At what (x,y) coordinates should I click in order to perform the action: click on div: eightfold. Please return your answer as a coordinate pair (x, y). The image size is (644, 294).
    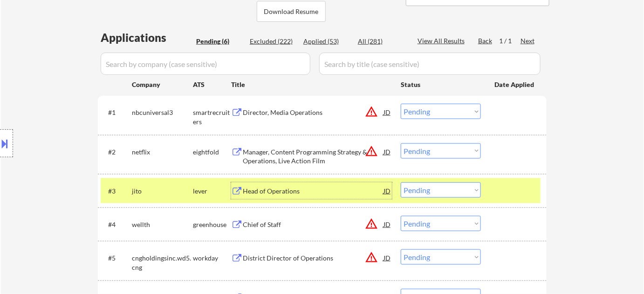
    Looking at the image, I should click on (212, 152).